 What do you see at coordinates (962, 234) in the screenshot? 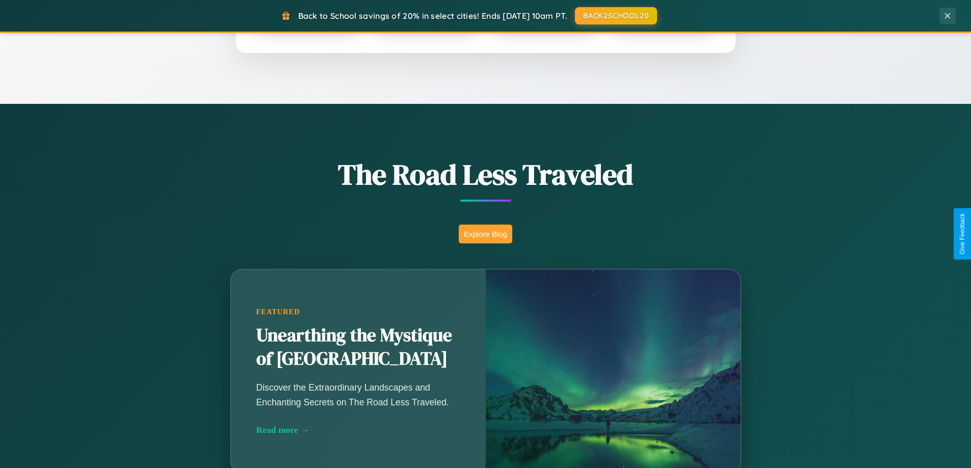
I see `div: Give Feedback` at bounding box center [962, 234].